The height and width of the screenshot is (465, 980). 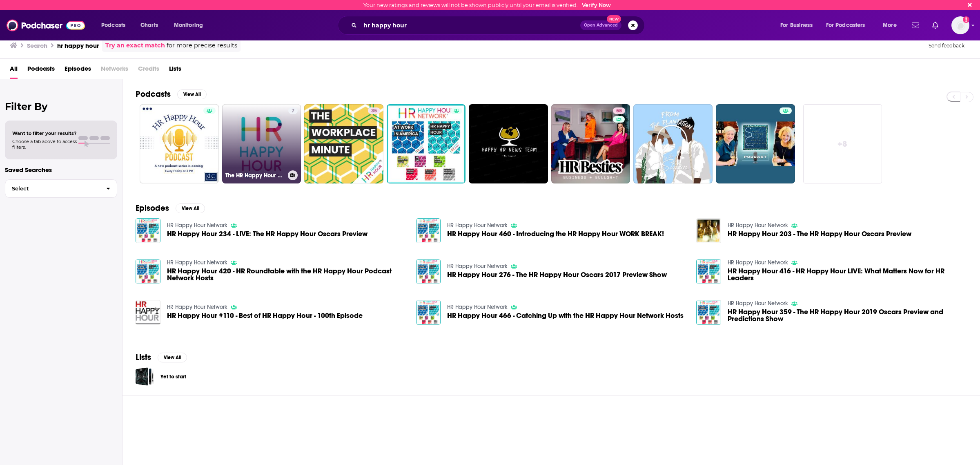 I want to click on img: HR Happy Hour 203 - The HR Happy Hour Oscars Preview, so click(x=709, y=230).